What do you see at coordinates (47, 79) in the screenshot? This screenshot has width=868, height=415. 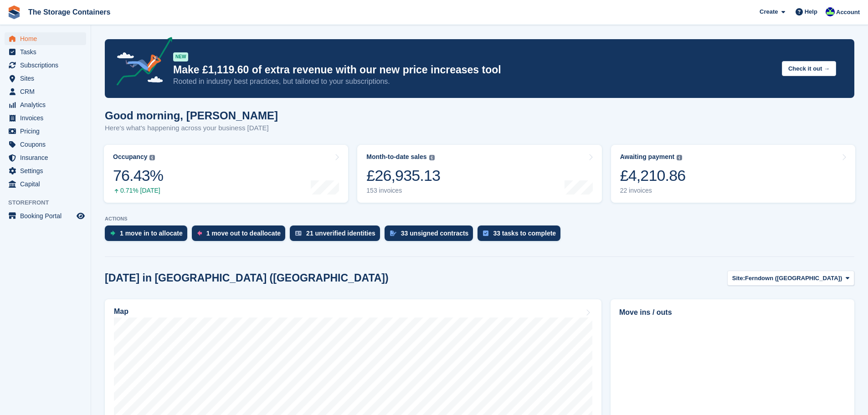 I see `span: Sites` at bounding box center [47, 79].